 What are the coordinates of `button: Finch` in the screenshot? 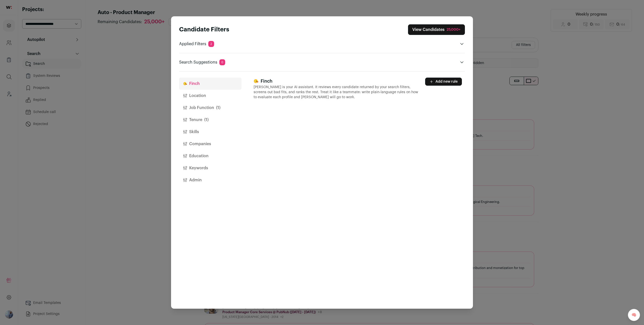 It's located at (210, 83).